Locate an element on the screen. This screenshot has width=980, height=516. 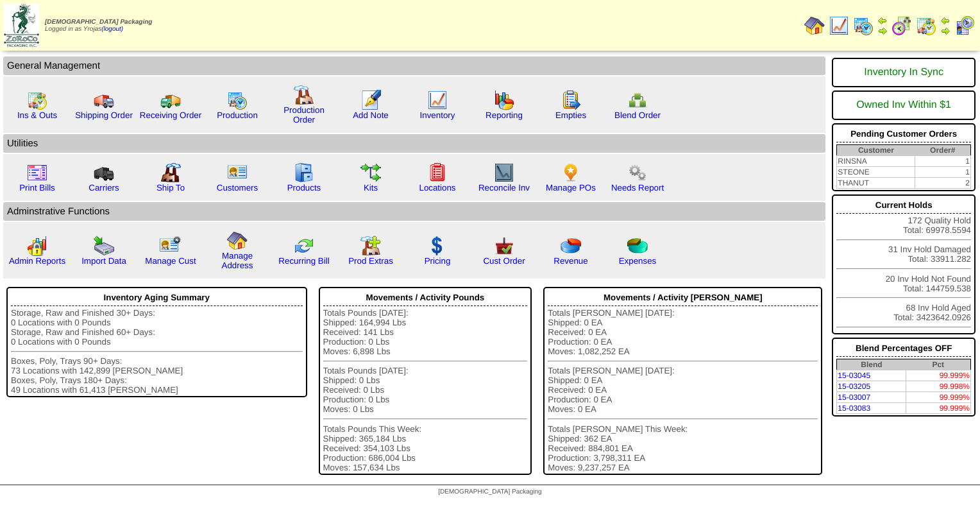
span: Logged in as Yrojas is located at coordinates (98, 26).